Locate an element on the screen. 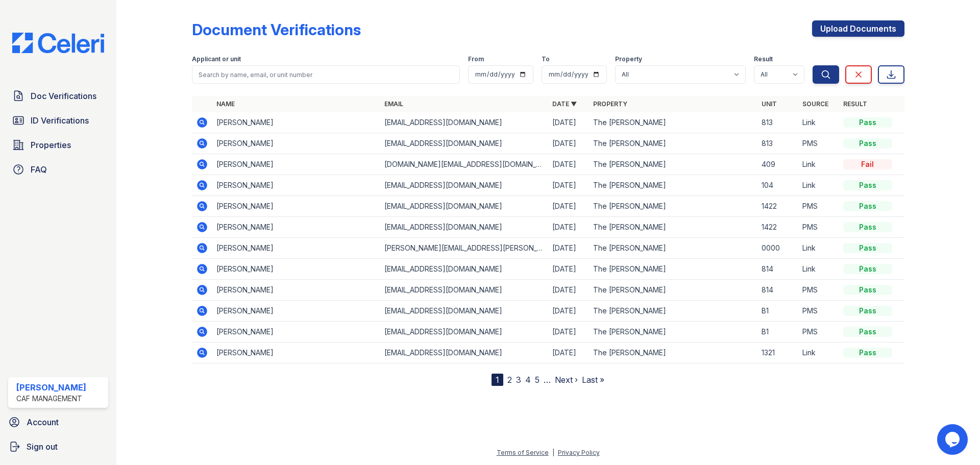 The image size is (980, 465). a: Date ▼ is located at coordinates (564, 104).